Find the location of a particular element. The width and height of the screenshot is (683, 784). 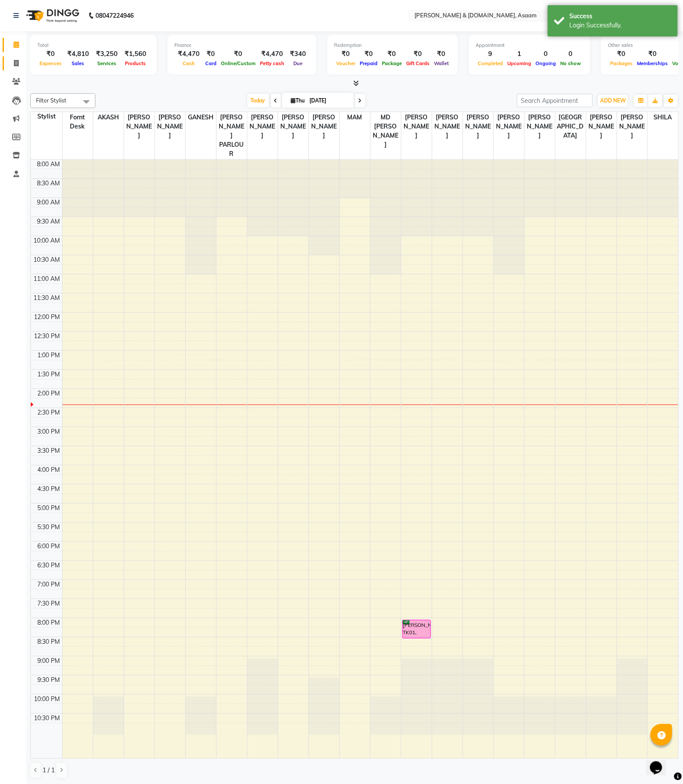

span: Memberships is located at coordinates (652, 63).